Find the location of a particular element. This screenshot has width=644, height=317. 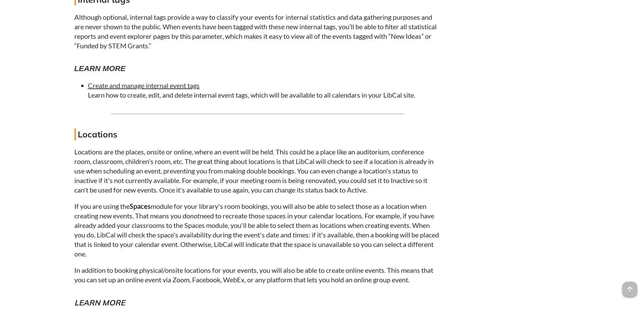

p: Although optional, internal tags provide a way to classify your events for internal statistics an... is located at coordinates (258, 31).